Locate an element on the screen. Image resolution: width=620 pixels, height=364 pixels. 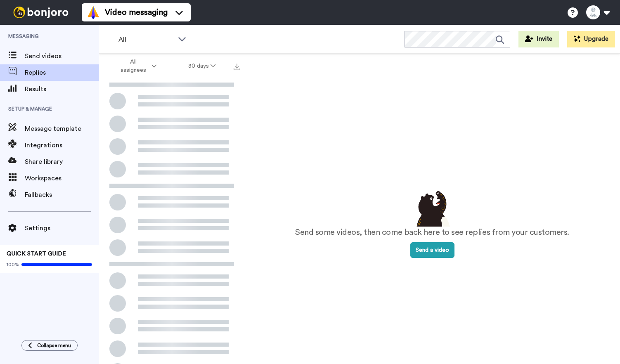
img: bj-logo-header-white.svg is located at coordinates (41, 13).